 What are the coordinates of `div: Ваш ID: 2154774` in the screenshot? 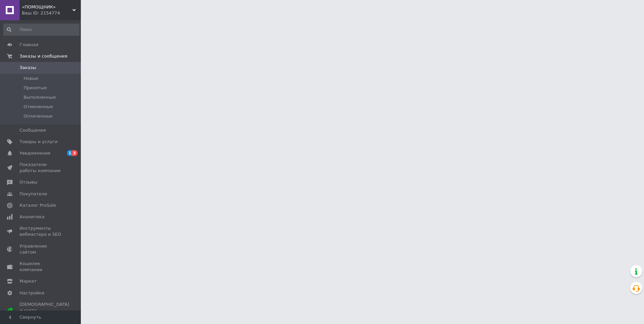 It's located at (51, 13).